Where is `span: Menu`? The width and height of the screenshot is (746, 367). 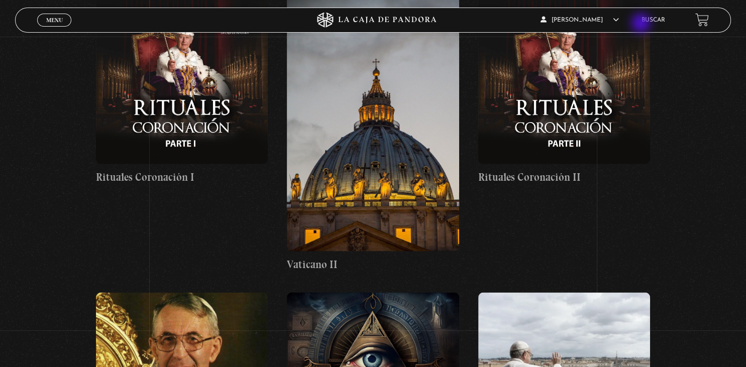 span: Menu is located at coordinates (54, 20).